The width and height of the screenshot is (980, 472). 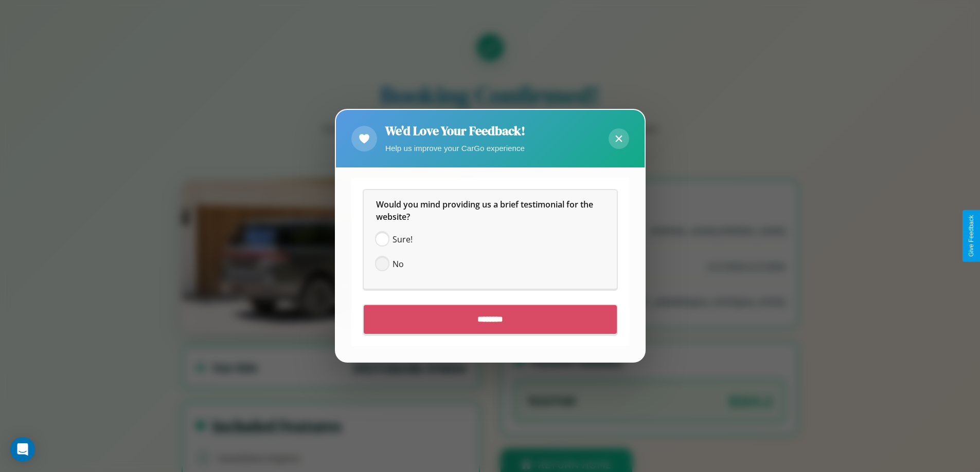 What do you see at coordinates (971, 236) in the screenshot?
I see `div: Give Feedback` at bounding box center [971, 236].